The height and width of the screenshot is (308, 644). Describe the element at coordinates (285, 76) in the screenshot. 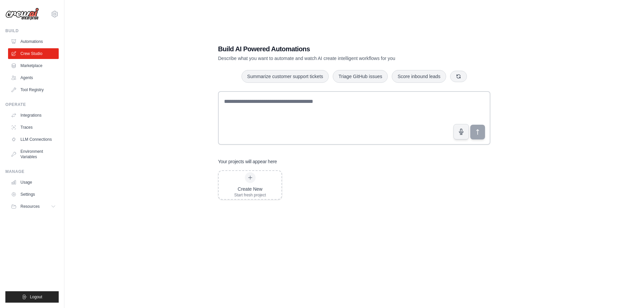

I see `button: Summarize customer support tickets` at that location.